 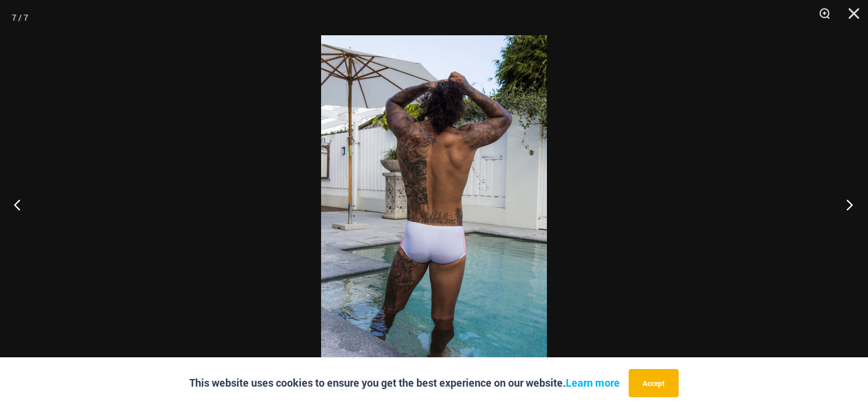 What do you see at coordinates (593, 382) in the screenshot?
I see `a: Learn more` at bounding box center [593, 382].